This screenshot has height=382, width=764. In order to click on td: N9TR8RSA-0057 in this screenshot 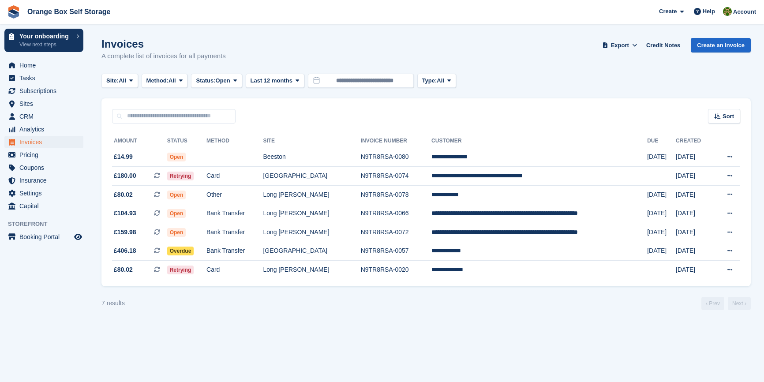, I will do `click(396, 251)`.